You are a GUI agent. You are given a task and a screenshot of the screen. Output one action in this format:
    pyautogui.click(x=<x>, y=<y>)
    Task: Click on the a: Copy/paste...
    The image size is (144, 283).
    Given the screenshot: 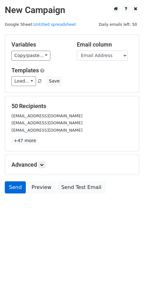 What is the action you would take?
    pyautogui.click(x=31, y=55)
    